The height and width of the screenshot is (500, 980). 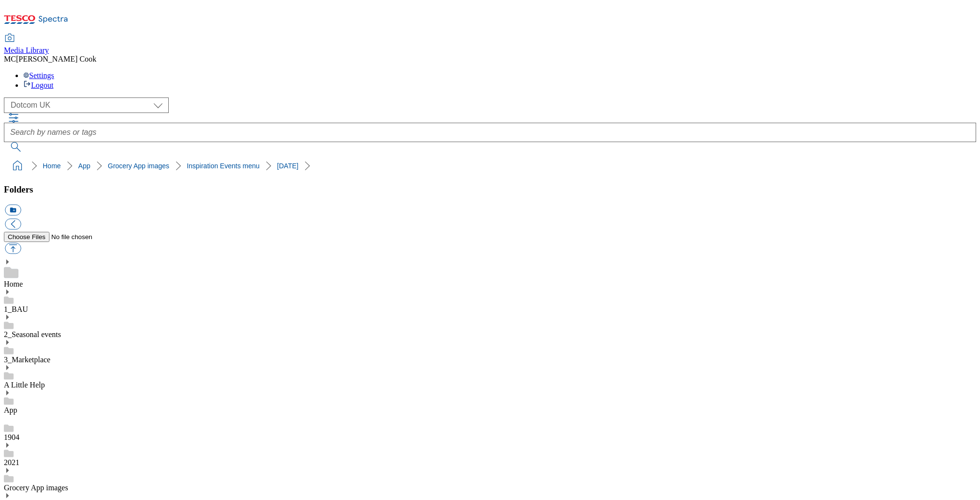 I want to click on a: 3_Marketplace, so click(x=27, y=359).